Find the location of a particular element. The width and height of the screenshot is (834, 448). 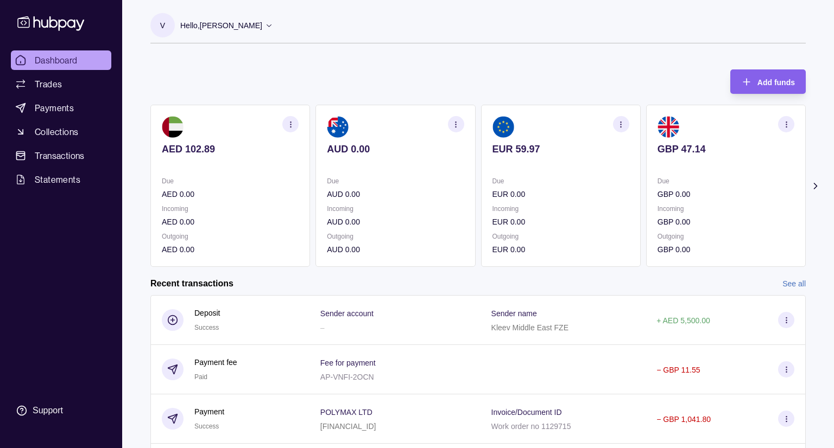

p: − GBP 1,041.80 is located at coordinates (683, 420).